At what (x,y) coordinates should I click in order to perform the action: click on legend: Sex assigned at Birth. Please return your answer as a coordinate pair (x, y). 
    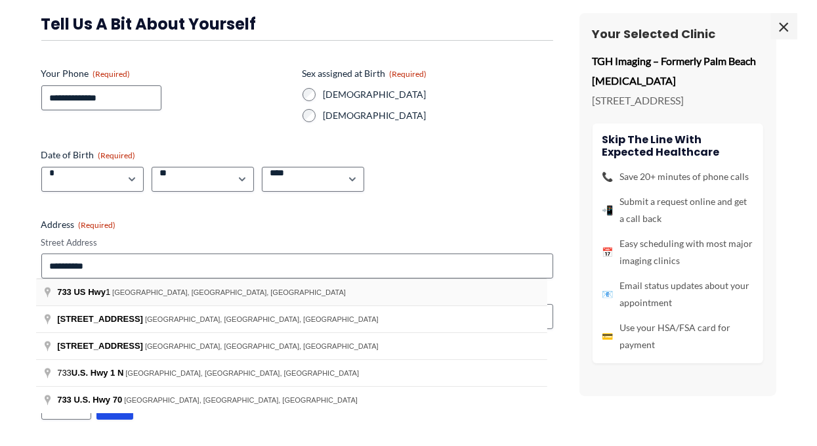
    Looking at the image, I should click on (365, 73).